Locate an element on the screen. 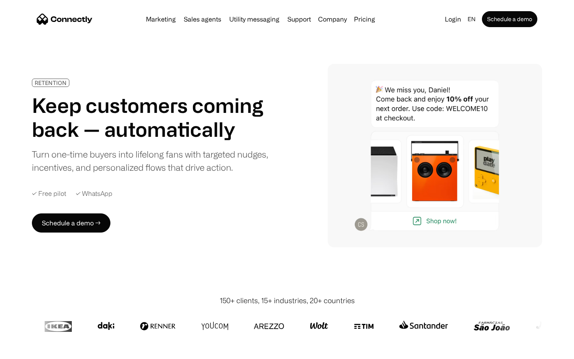 This screenshot has width=574, height=359. div: ✓ WhatsApp is located at coordinates (94, 193).